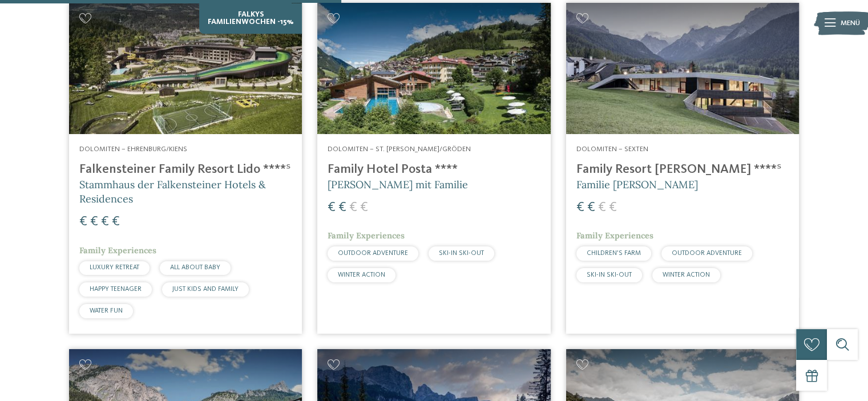 The image size is (868, 401). I want to click on span: ALL ABOUT BABY, so click(195, 267).